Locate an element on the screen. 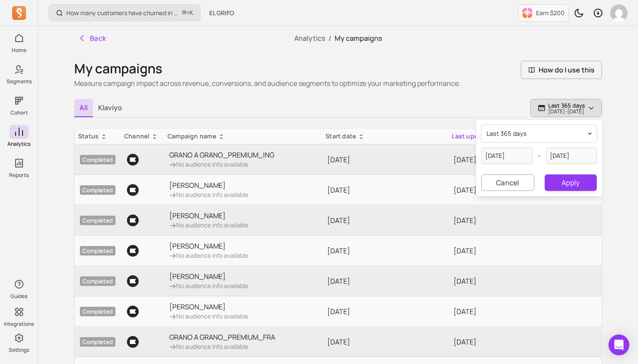 The width and height of the screenshot is (638, 364). div: Start date is located at coordinates (385, 136).